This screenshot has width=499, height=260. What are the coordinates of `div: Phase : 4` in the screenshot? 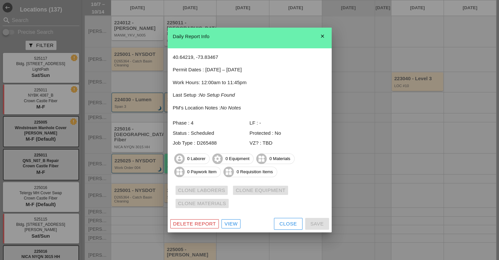 It's located at (211, 123).